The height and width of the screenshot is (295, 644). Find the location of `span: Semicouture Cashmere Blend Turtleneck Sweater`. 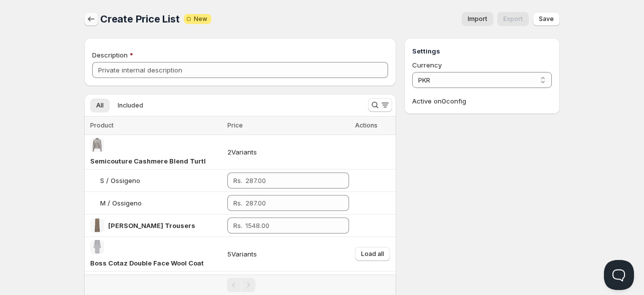

span: Semicouture Cashmere Blend Turtleneck Sweater is located at coordinates (172, 161).